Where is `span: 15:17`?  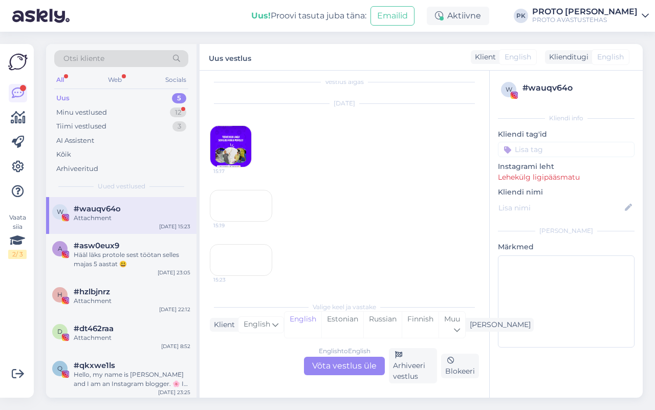 span: 15:17 is located at coordinates (232, 171).